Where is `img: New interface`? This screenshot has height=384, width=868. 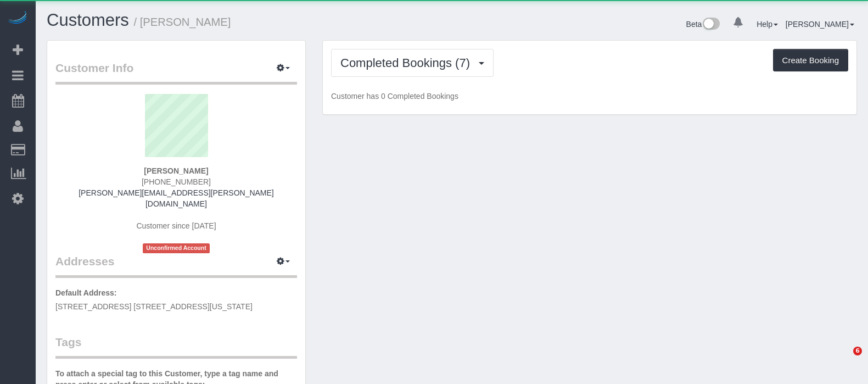 img: New interface is located at coordinates (711, 25).